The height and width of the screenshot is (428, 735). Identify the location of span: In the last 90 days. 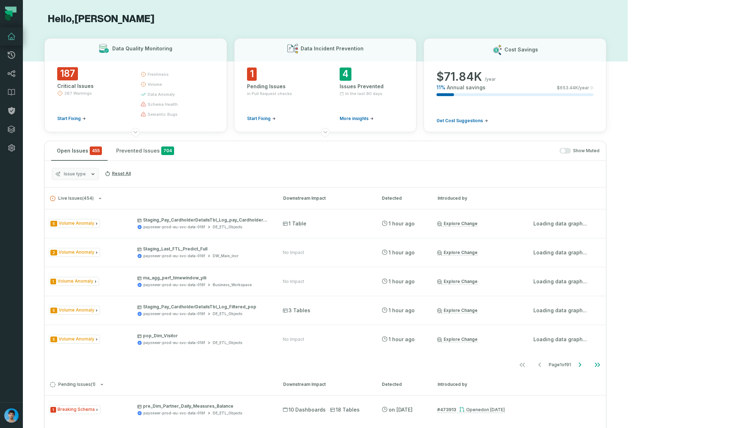
(364, 94).